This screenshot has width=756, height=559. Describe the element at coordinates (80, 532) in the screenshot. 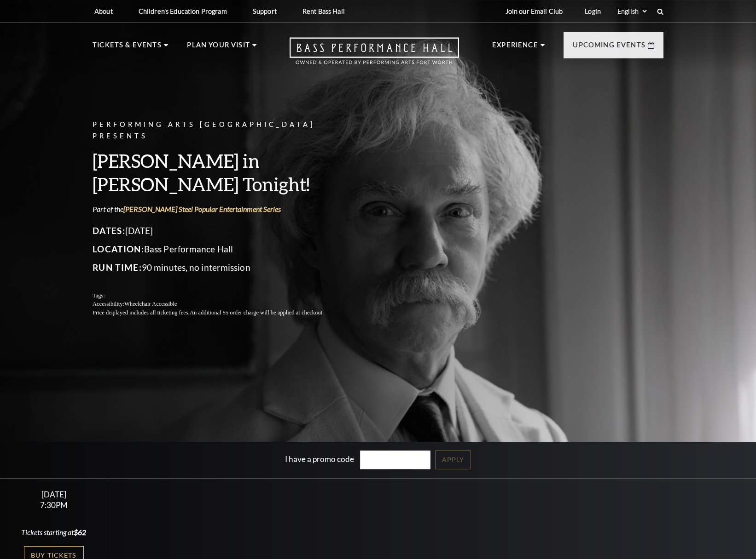

I see `span: $62` at that location.